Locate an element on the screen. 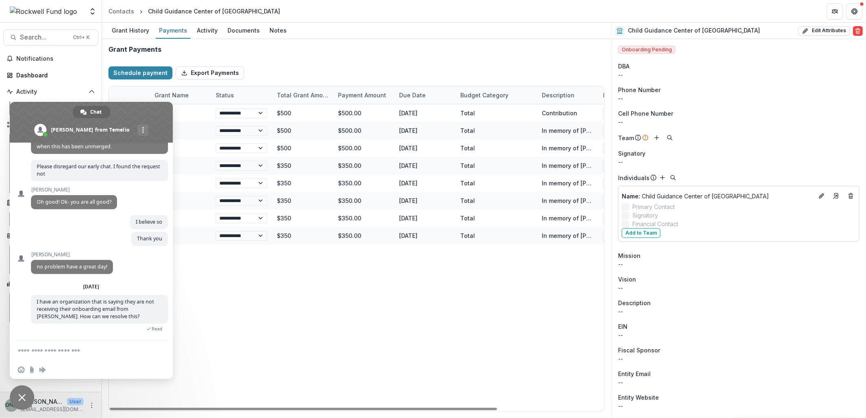 The height and width of the screenshot is (418, 866). span: Search... is located at coordinates (44, 37).